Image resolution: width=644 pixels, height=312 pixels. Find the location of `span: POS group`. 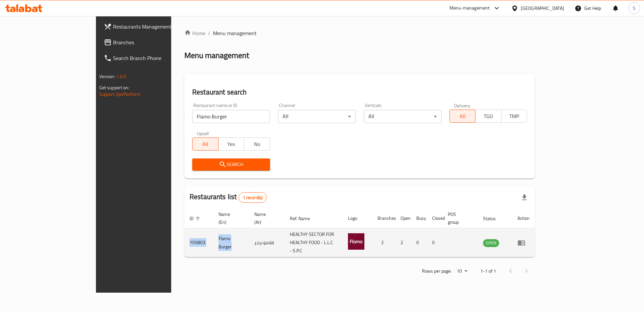

span: POS group is located at coordinates (459, 218).